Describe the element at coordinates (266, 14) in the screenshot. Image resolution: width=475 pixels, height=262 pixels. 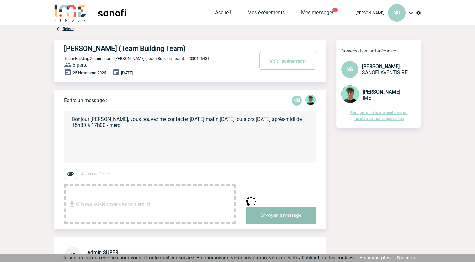
I see `a: Mes événements` at that location.